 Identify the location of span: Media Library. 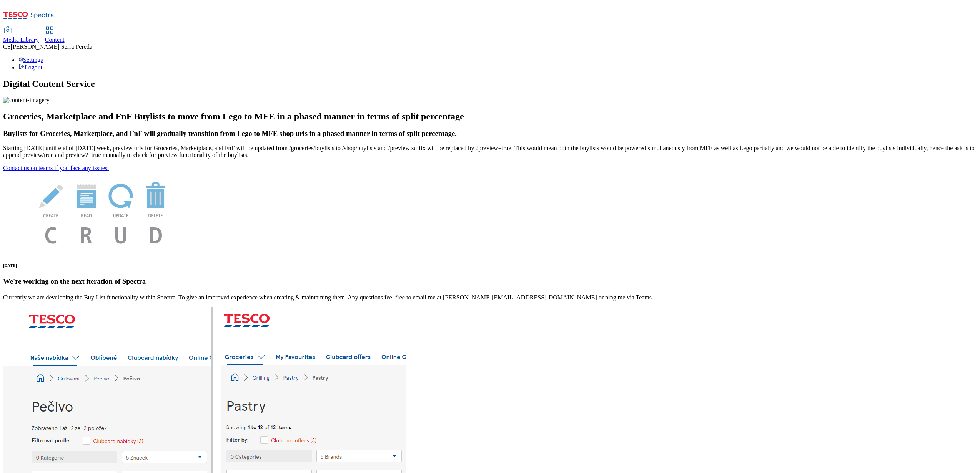
(21, 39).